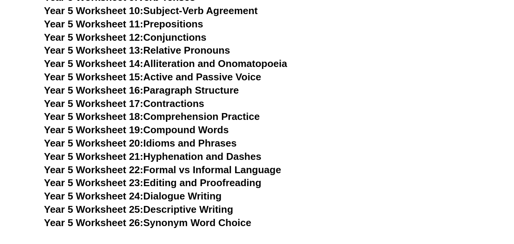 Image resolution: width=514 pixels, height=244 pixels. What do you see at coordinates (94, 103) in the screenshot?
I see `span: Year 5 Worksheet 17:` at bounding box center [94, 103].